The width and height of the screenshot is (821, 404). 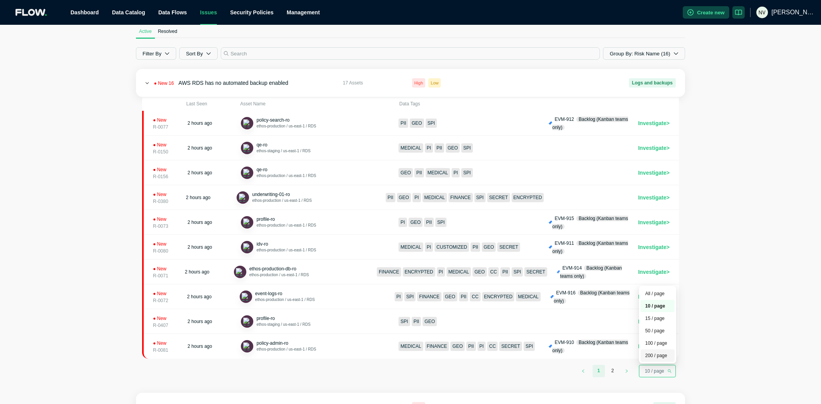 What do you see at coordinates (658, 318) in the screenshot?
I see `div: 15 / page` at bounding box center [658, 318].